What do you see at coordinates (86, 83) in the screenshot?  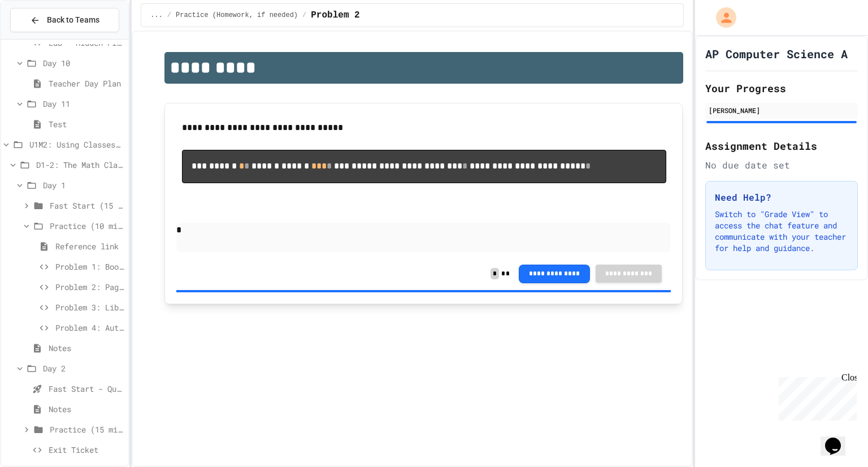 I see `span: Teacher Day Plan` at bounding box center [86, 83].